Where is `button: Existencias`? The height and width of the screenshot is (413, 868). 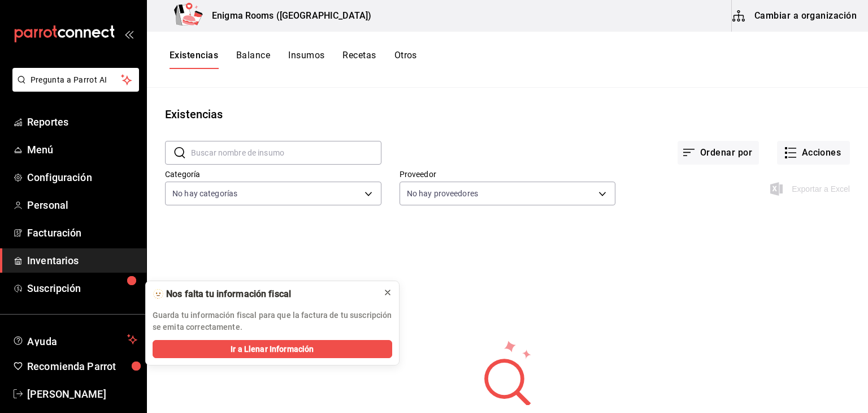 button: Existencias is located at coordinates (194, 60).